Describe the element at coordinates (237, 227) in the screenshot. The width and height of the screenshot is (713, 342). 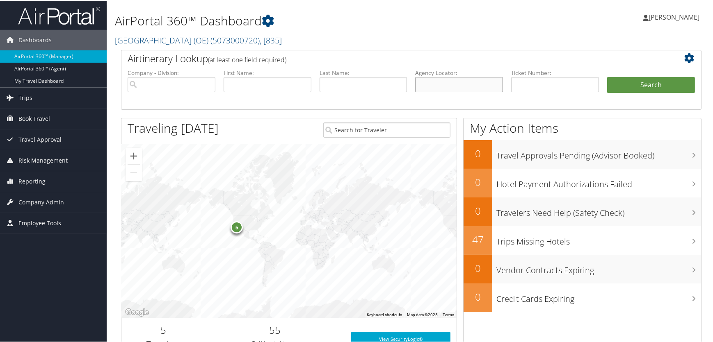
I see `div: 5` at that location.